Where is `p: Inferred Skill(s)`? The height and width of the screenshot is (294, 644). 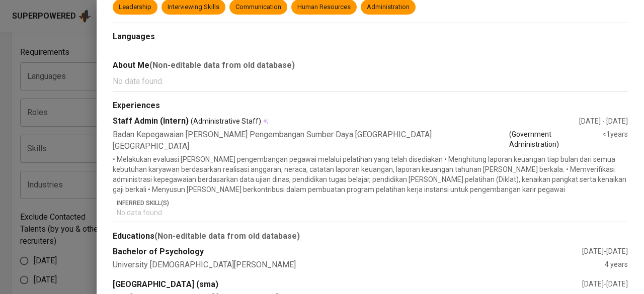
p: Inferred Skill(s) is located at coordinates (372, 203).